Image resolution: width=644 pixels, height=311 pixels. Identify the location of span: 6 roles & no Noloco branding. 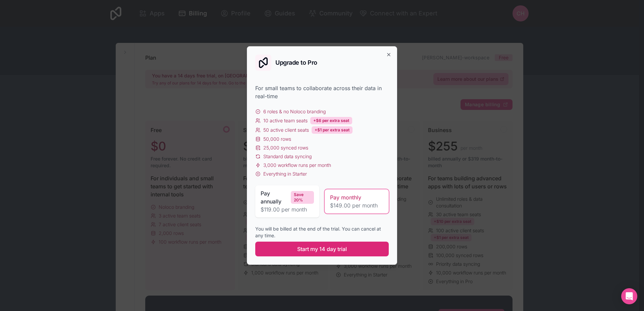
(294, 112).